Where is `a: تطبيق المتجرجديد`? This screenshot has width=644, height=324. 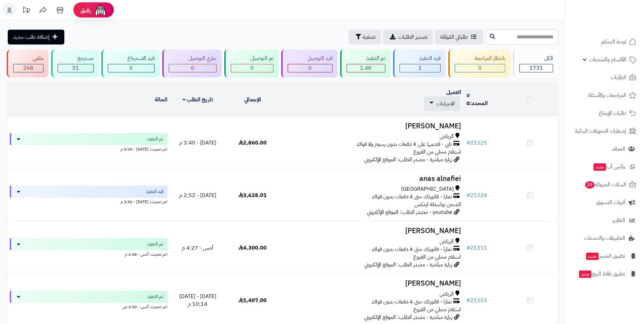 a: تطبيق المتجرجديد is located at coordinates (605, 256).